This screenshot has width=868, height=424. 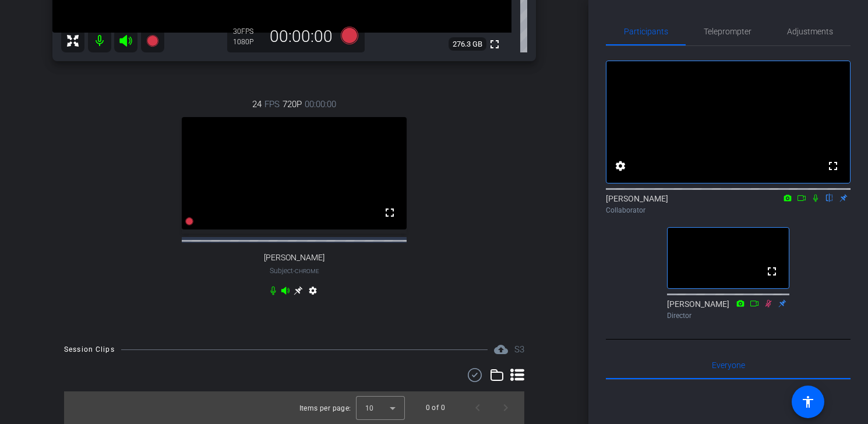 I want to click on div: Session clips, so click(x=519, y=350).